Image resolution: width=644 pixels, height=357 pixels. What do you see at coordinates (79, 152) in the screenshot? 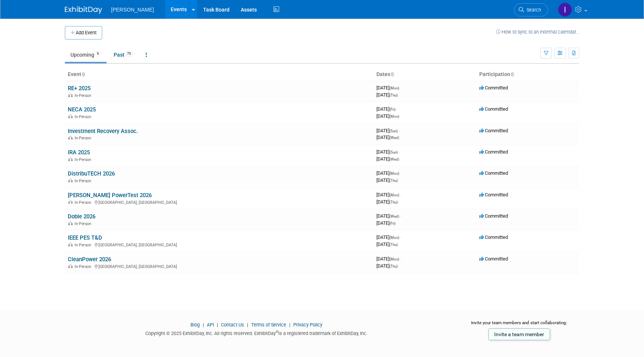
I see `a: IRA 2025` at bounding box center [79, 152].